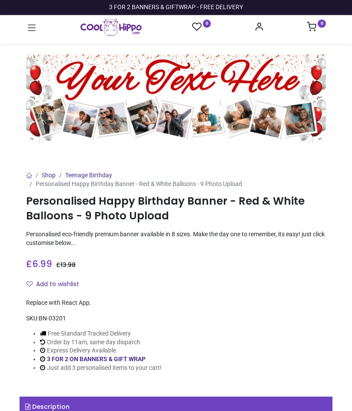 The height and width of the screenshot is (411, 352). Describe the element at coordinates (176, 319) in the screenshot. I see `div: SKU:` at that location.